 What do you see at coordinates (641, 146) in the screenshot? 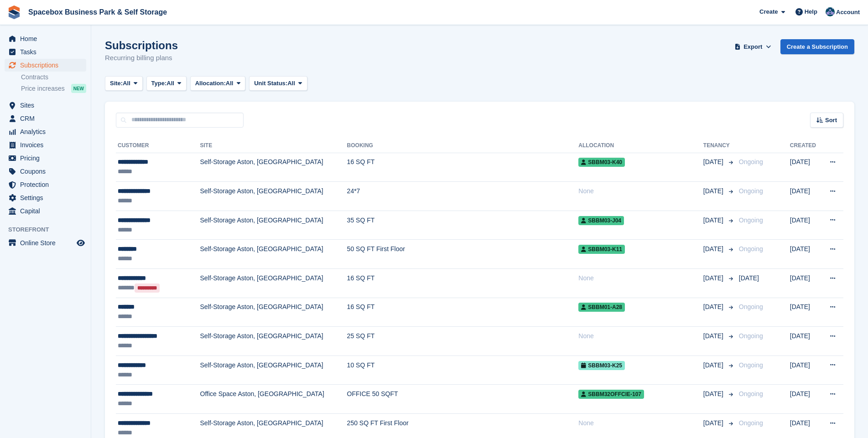
I see `th: Allocation` at bounding box center [641, 146].